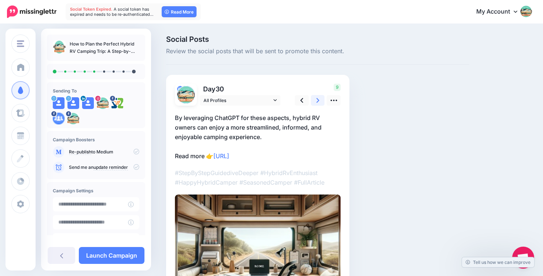 The width and height of the screenshot is (543, 276). I want to click on p: to Medium, so click(104, 152).